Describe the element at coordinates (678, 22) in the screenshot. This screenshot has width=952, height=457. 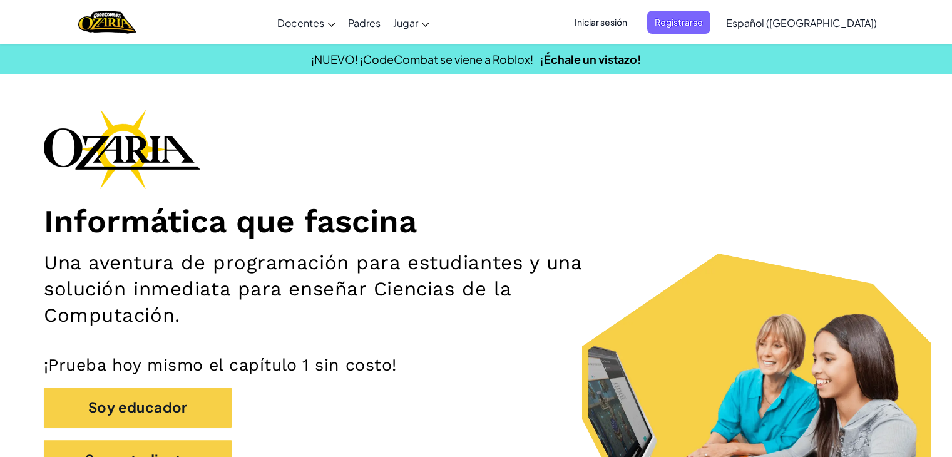
I see `button: Registrarse` at that location.